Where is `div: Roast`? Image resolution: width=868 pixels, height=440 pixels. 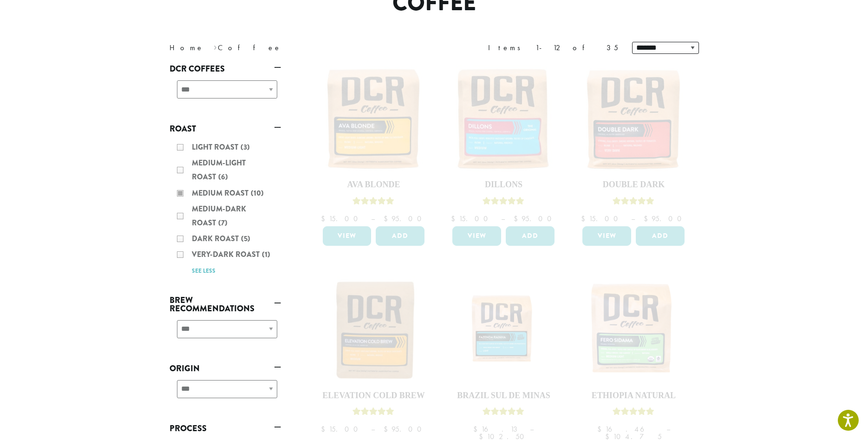
div: Roast is located at coordinates (226, 209).